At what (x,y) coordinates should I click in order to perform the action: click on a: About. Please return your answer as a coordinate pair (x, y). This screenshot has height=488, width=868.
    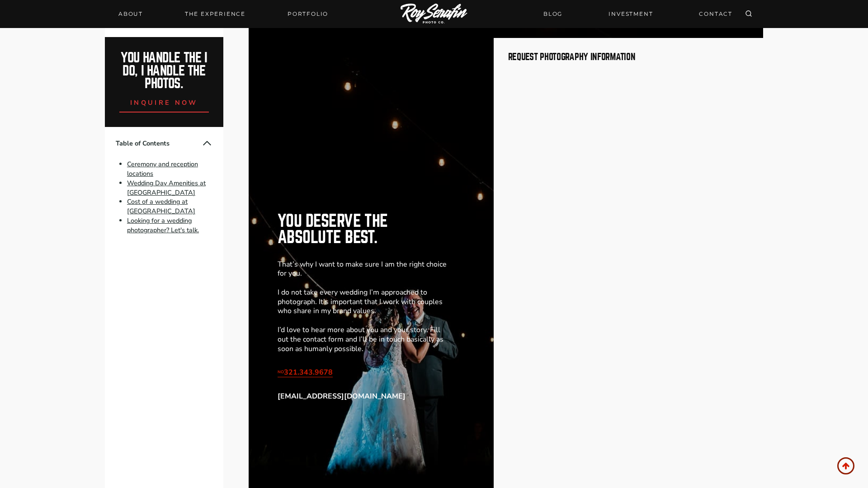
    Looking at the image, I should click on (131, 14).